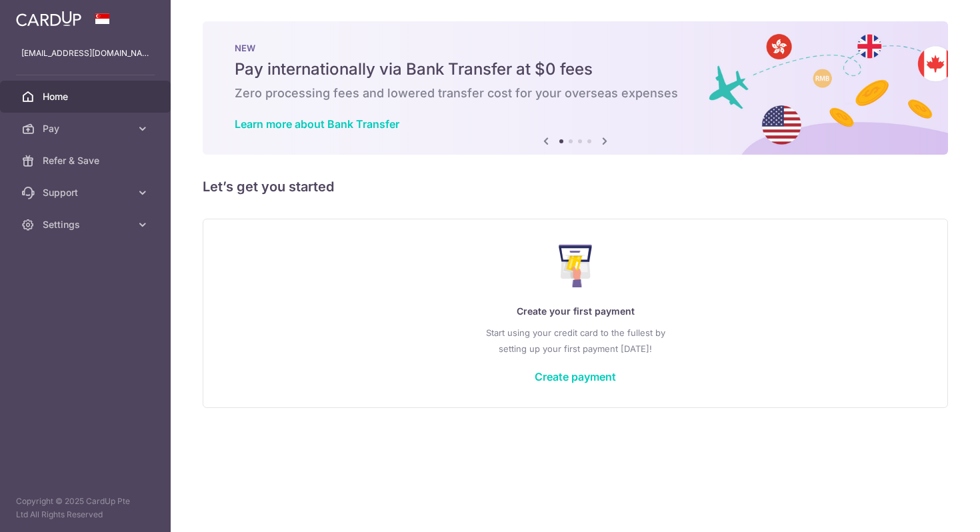 The image size is (980, 532). I want to click on span: Home, so click(87, 97).